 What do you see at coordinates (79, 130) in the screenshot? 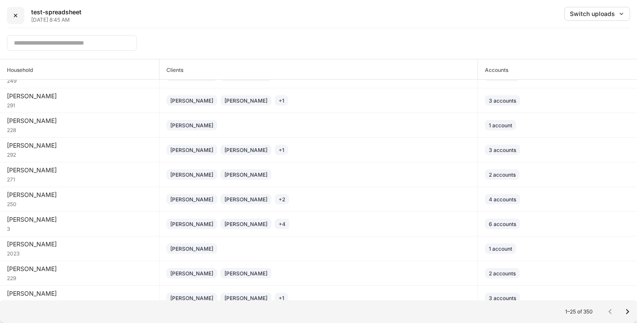
I see `div: 228` at bounding box center [79, 130].